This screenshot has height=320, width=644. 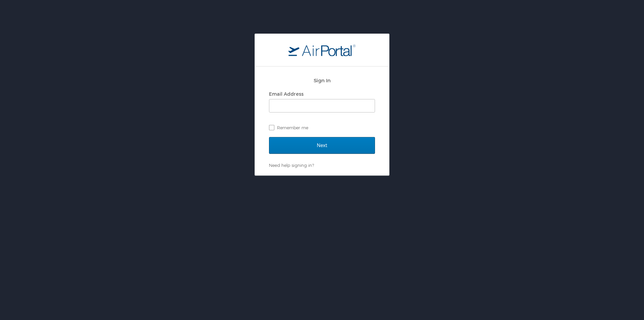 I want to click on a: Need help signing in?, so click(x=292, y=165).